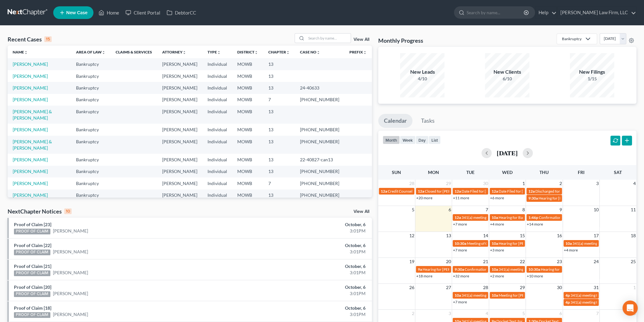 This screenshot has width=644, height=322. Describe the element at coordinates (32, 266) in the screenshot. I see `a: Proof of Claim [21]` at that location.